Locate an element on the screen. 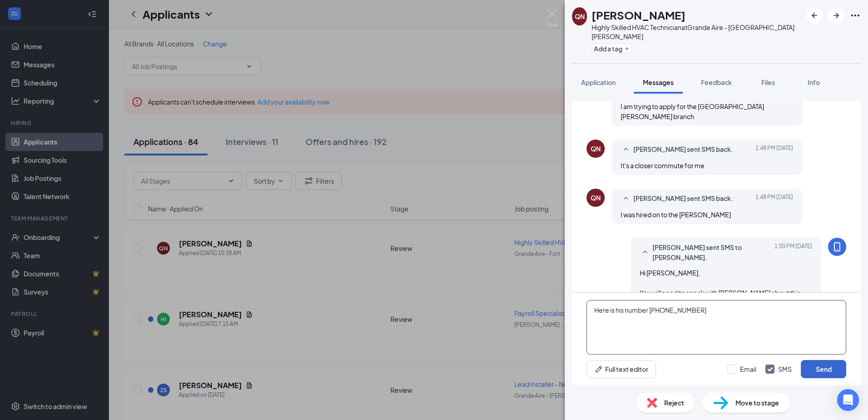 This screenshot has height=420, width=868. svg: MobileSms is located at coordinates (838, 247).